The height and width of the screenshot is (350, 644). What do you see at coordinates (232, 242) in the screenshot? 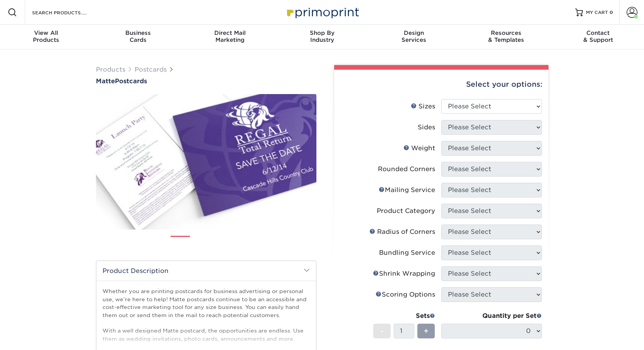
I see `img: Postcards 03` at bounding box center [232, 242].